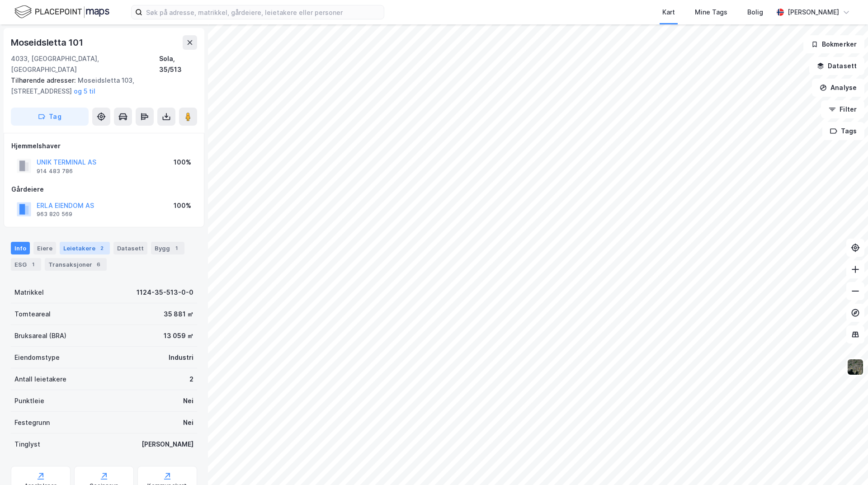 Image resolution: width=868 pixels, height=485 pixels. Describe the element at coordinates (48, 43) in the screenshot. I see `div: Moseidsletta 101` at that location.